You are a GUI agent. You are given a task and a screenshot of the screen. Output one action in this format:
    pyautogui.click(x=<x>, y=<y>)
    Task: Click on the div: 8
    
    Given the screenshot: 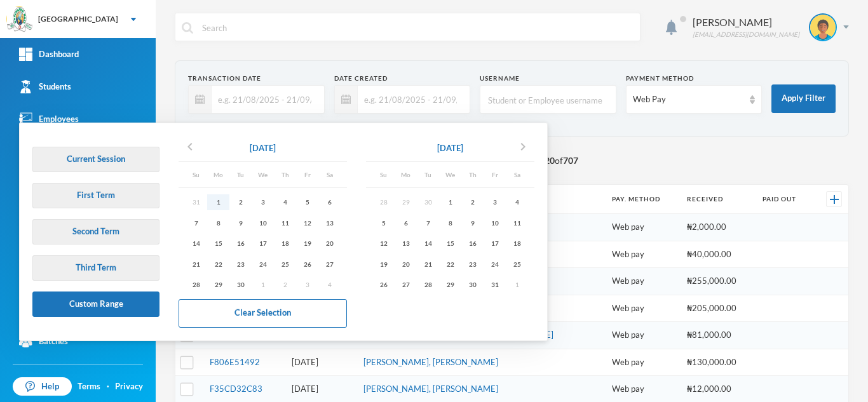 What is the action you would take?
    pyautogui.click(x=450, y=222)
    